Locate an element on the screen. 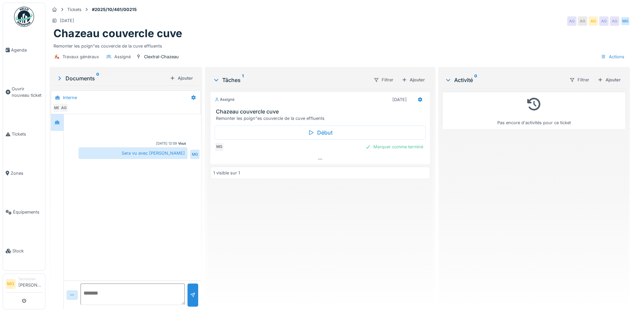 The width and height of the screenshot is (634, 312). a: Zones is located at coordinates (24, 173).